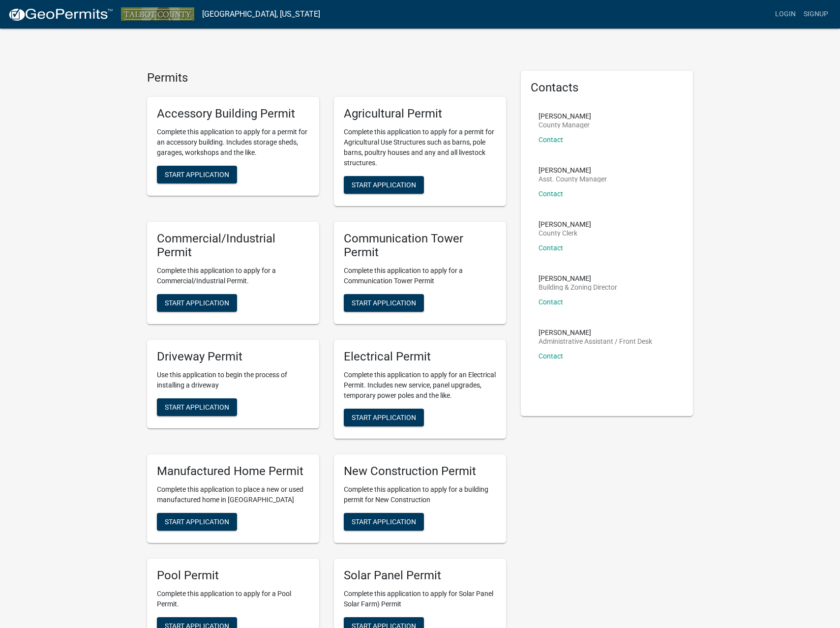 The height and width of the screenshot is (628, 840). I want to click on h5: Electrical Permit, so click(420, 357).